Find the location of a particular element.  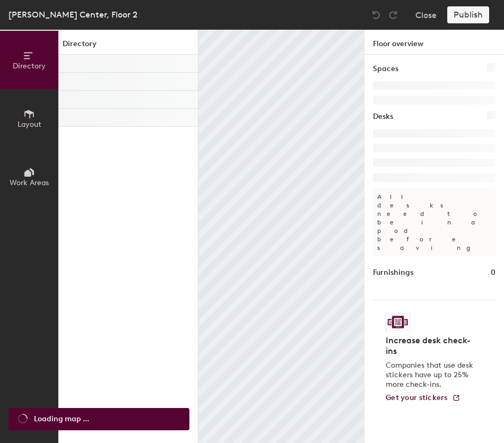

a: Get your stickers is located at coordinates (422, 398).